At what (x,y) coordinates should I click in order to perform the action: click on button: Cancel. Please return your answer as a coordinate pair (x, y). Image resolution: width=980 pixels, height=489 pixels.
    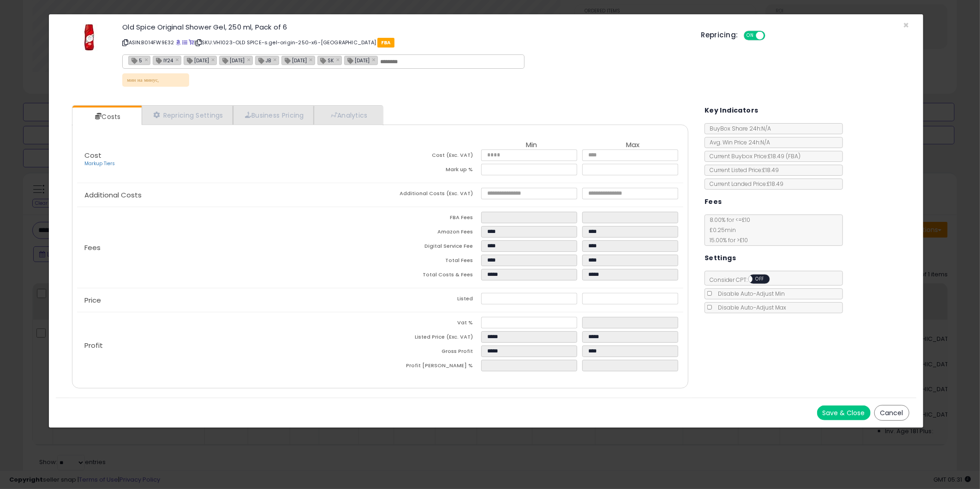
    Looking at the image, I should click on (892, 413).